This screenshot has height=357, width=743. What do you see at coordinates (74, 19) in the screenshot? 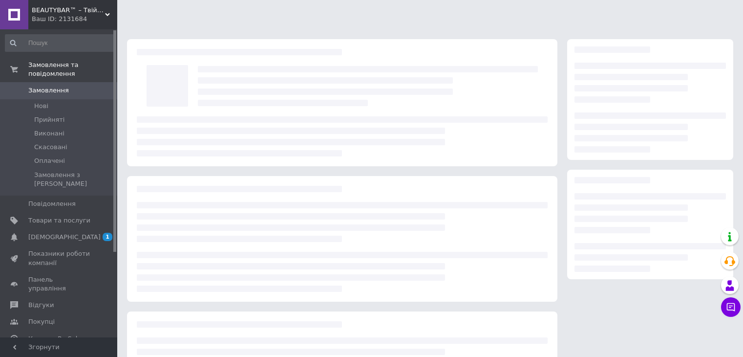
I see `div: Ваш ID: 2131684` at bounding box center [74, 19].